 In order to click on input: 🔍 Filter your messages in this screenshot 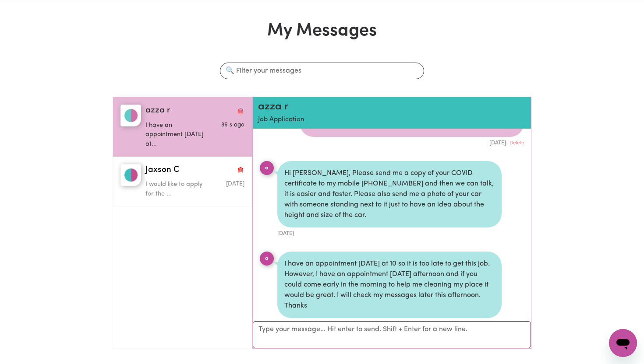, I will do `click(322, 71)`.